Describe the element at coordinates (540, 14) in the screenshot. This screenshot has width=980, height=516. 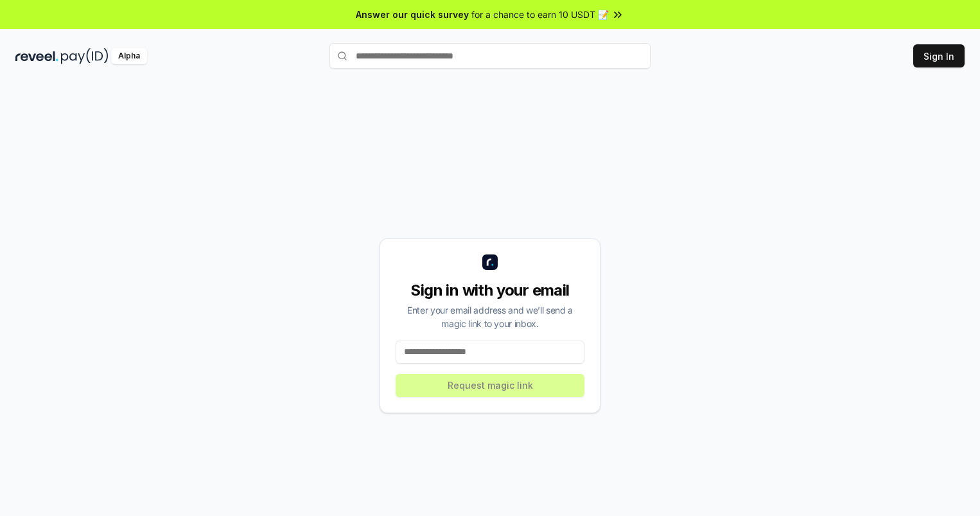
I see `span: for a chance to earn 10 USDT 📝` at that location.